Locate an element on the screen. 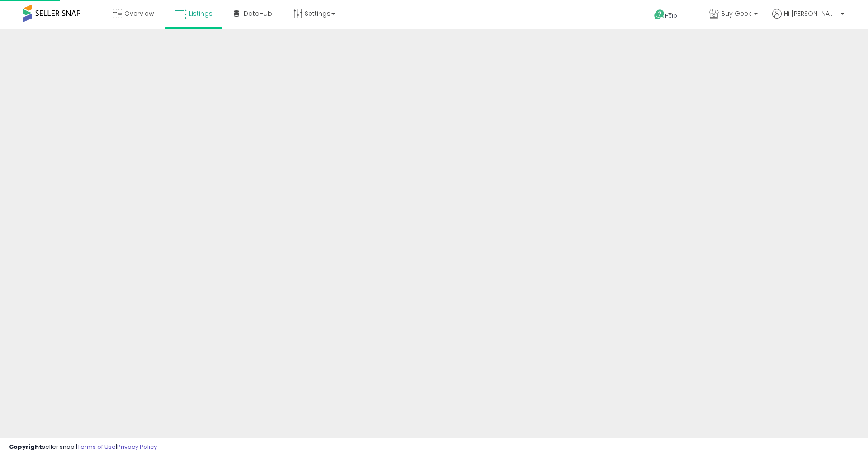  span: Help is located at coordinates (671, 15).